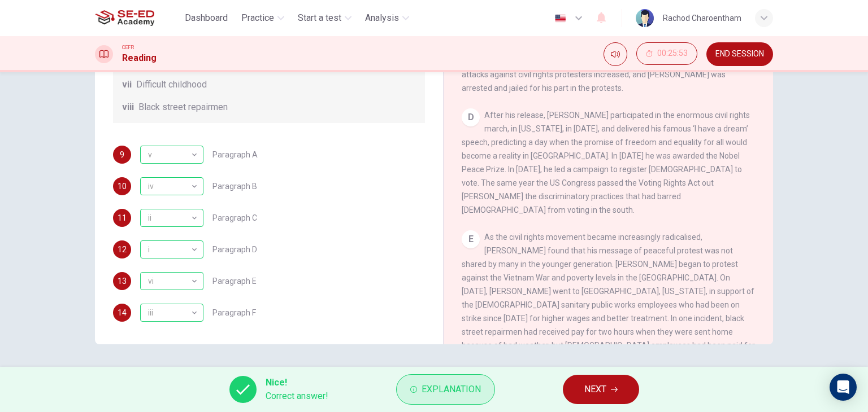 This screenshot has width=868, height=412. Describe the element at coordinates (560, 18) in the screenshot. I see `img: en` at that location.